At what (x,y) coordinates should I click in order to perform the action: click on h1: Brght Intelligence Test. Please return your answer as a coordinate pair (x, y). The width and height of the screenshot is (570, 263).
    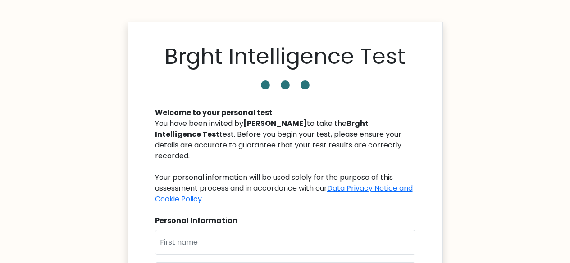
    Looking at the image, I should click on (285, 57).